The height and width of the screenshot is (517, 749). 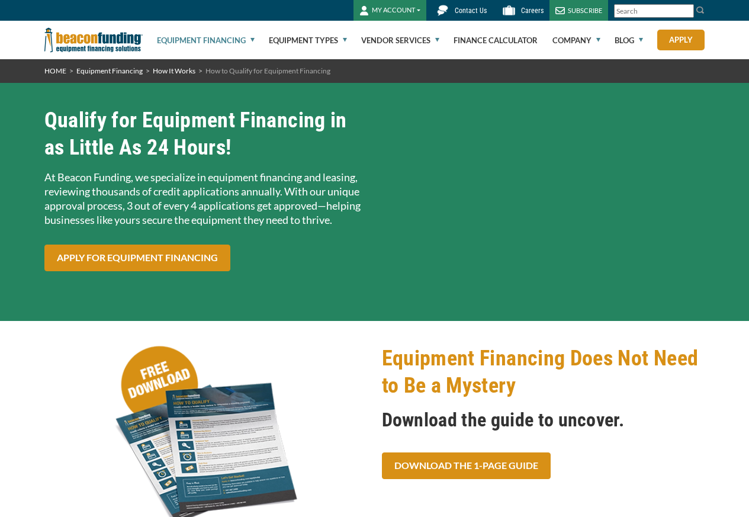 I want to click on input: Search, so click(x=654, y=11).